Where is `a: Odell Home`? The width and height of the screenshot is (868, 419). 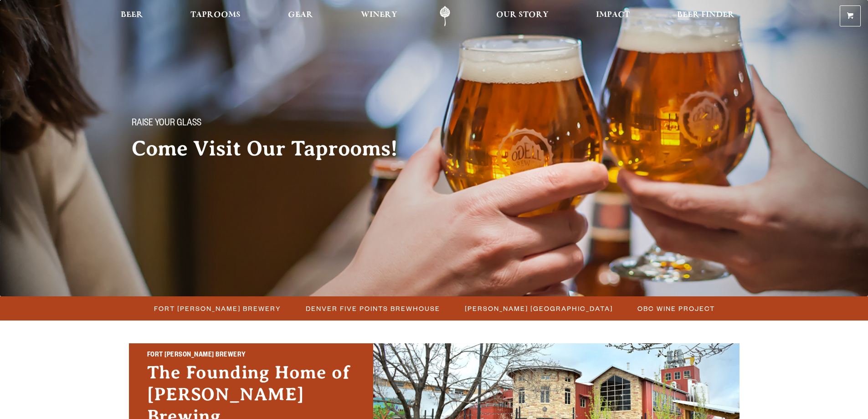
a: Odell Home is located at coordinates (445, 16).